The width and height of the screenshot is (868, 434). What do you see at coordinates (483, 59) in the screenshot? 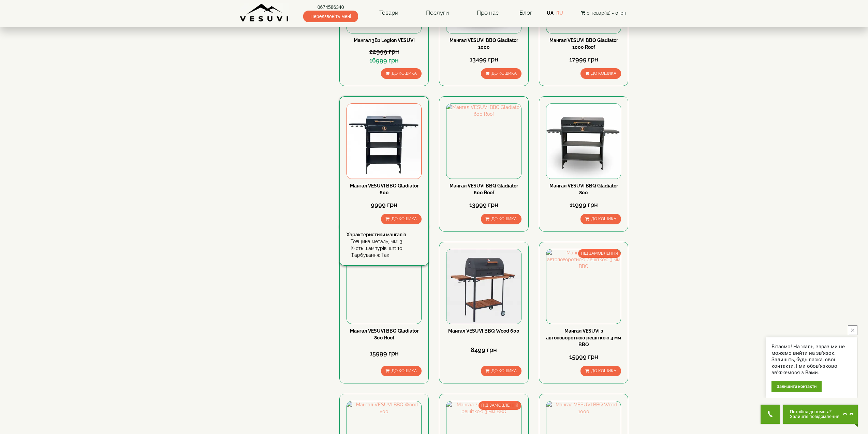
I see `div: 13499 грн` at bounding box center [483, 59].